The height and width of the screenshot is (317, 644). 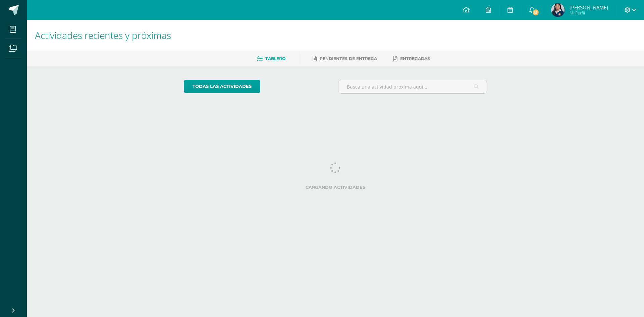 What do you see at coordinates (348, 58) in the screenshot?
I see `span: Pendientes de entrega` at bounding box center [348, 58].